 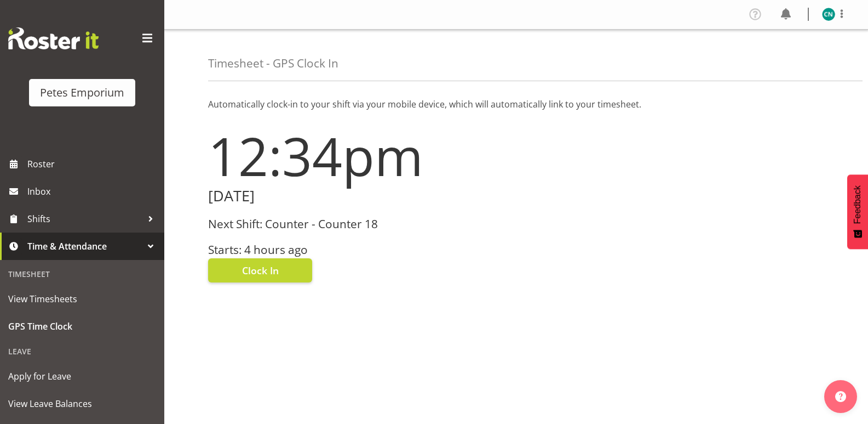 I want to click on h4: Timesheet - GPS Clock In, so click(x=274, y=63).